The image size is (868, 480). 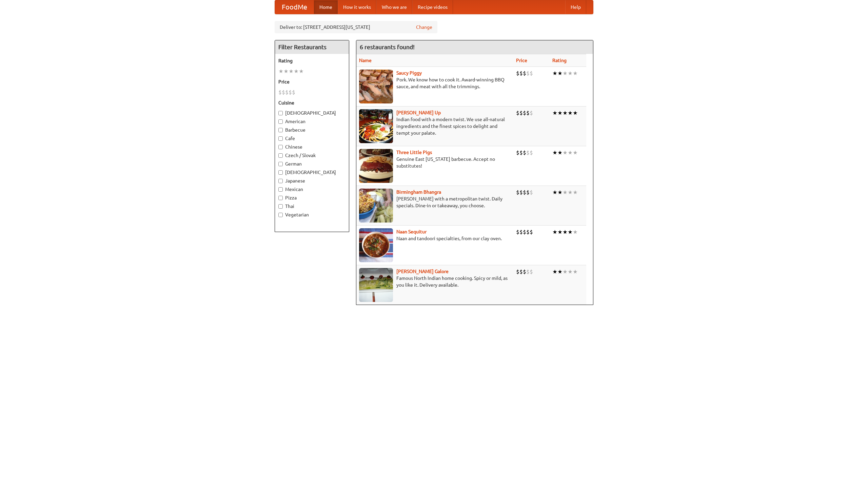 I want to click on label: American, so click(x=312, y=121).